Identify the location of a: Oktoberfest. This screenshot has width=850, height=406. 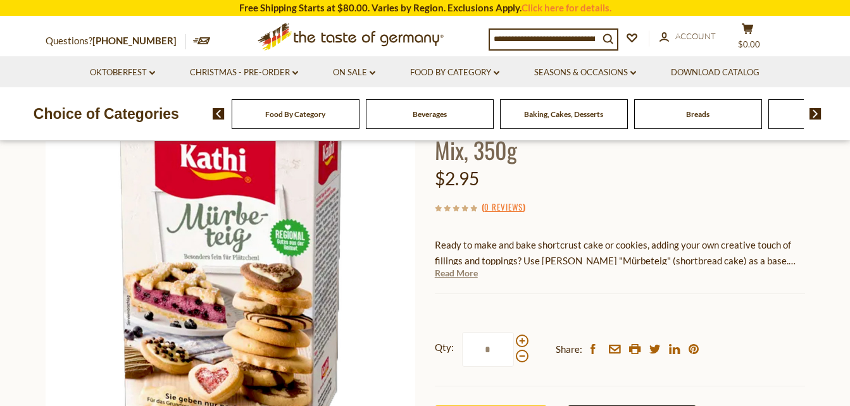
(122, 73).